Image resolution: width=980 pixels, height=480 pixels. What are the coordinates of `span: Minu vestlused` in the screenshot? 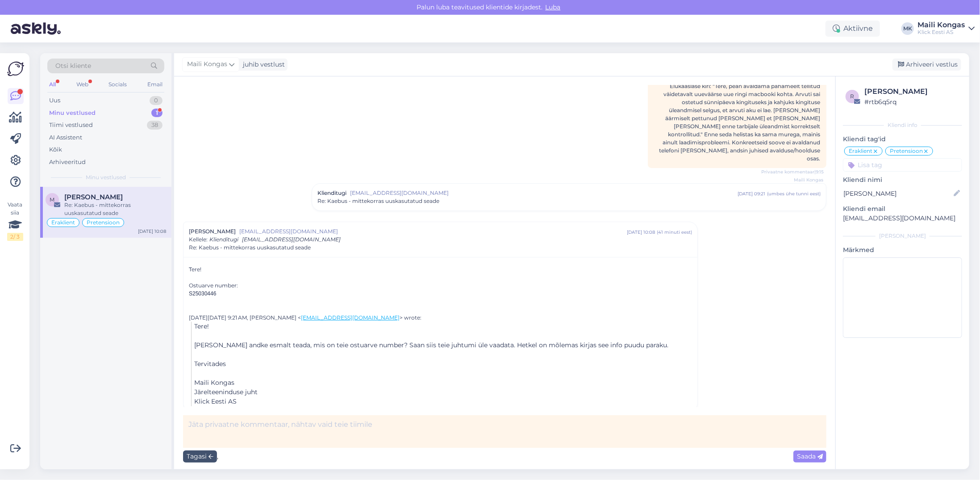 It's located at (106, 177).